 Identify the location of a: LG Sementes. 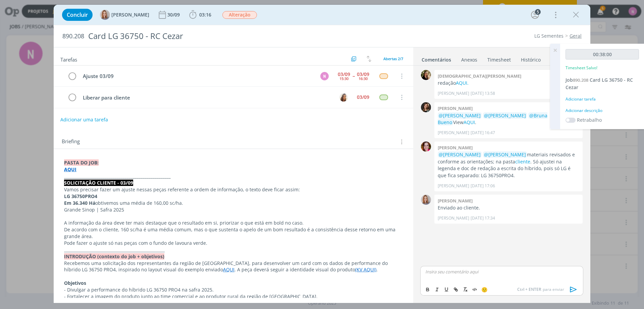
(549, 36).